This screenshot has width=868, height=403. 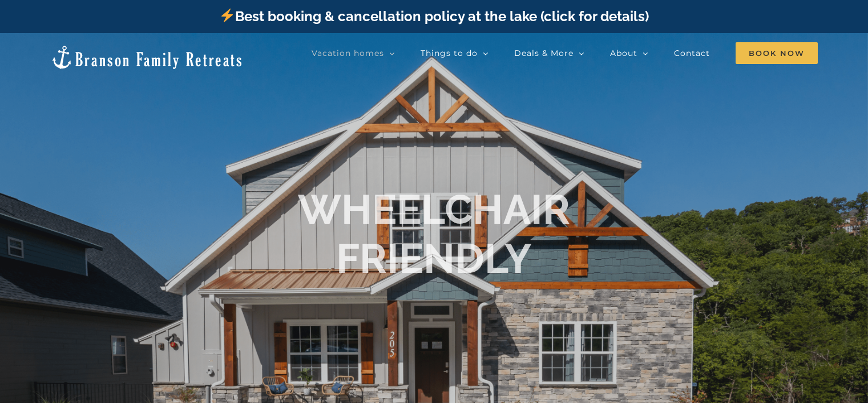 What do you see at coordinates (692, 53) in the screenshot?
I see `a: Contact` at bounding box center [692, 53].